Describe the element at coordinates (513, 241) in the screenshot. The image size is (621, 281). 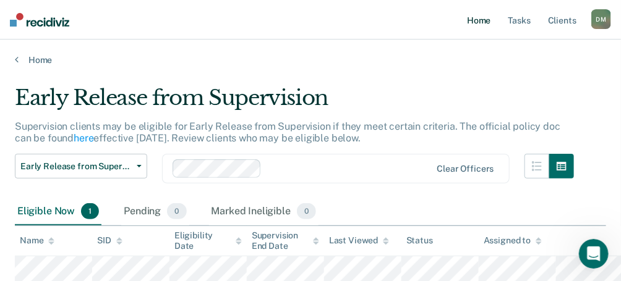
I see `div: Assigned to` at that location.